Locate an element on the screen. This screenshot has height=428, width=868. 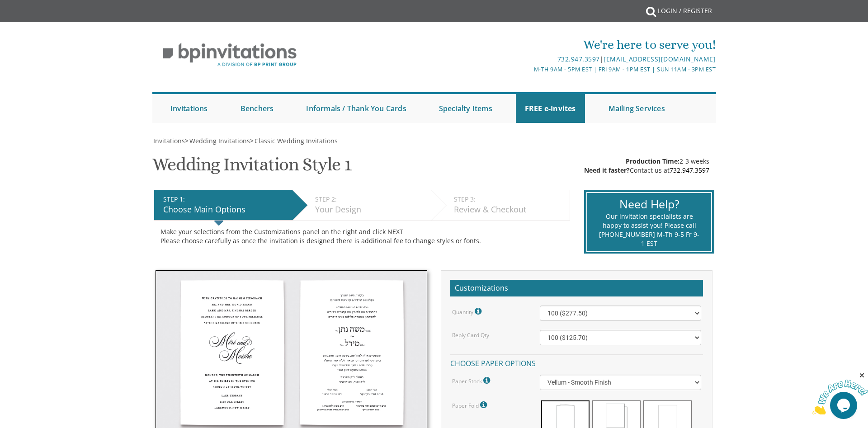
a: FREE e-Invites is located at coordinates (550, 109).